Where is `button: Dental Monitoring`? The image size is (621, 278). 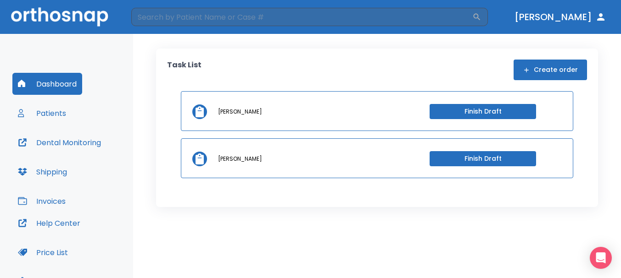 button: Dental Monitoring is located at coordinates (59, 143).